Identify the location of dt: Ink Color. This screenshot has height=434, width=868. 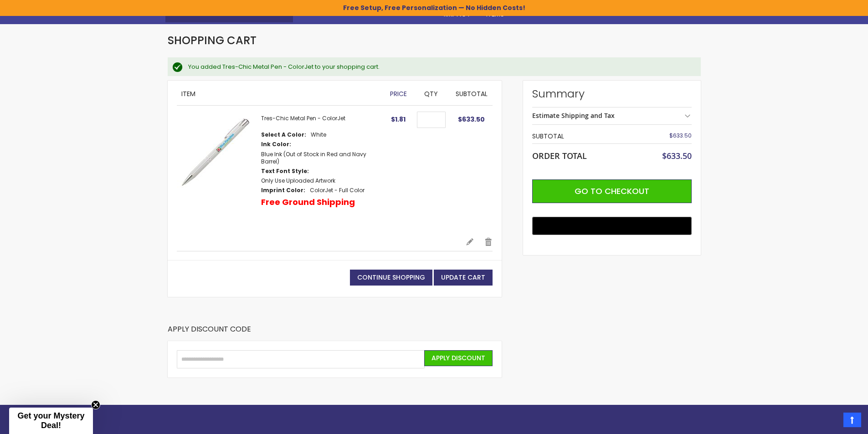
(276, 145).